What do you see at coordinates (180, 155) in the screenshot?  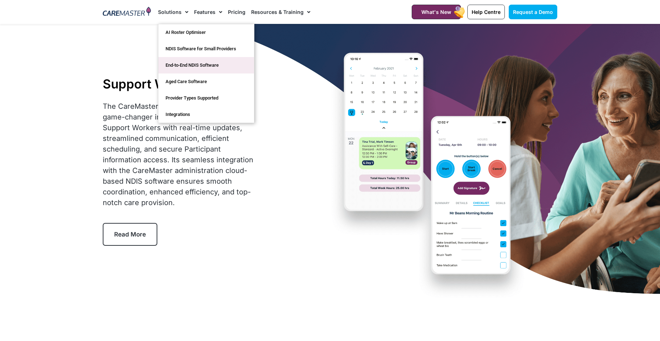 I see `div: The CareMaster Support Worker App is a game-changer in care delivery. It empowers Support Workers...` at bounding box center [180, 155].